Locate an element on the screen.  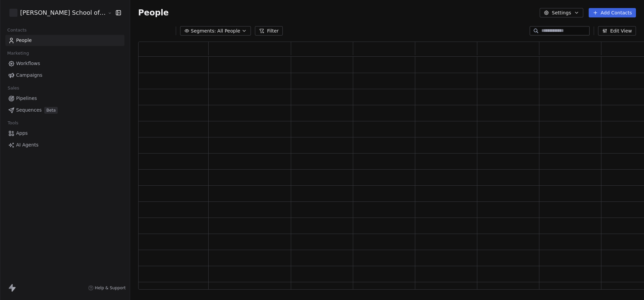
button: Filter is located at coordinates (268, 31).